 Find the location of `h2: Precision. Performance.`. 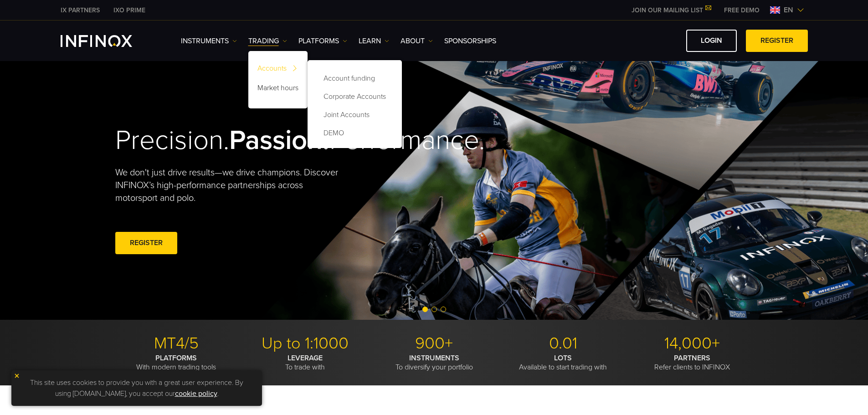

h2: Precision. Performance. is located at coordinates (259, 140).